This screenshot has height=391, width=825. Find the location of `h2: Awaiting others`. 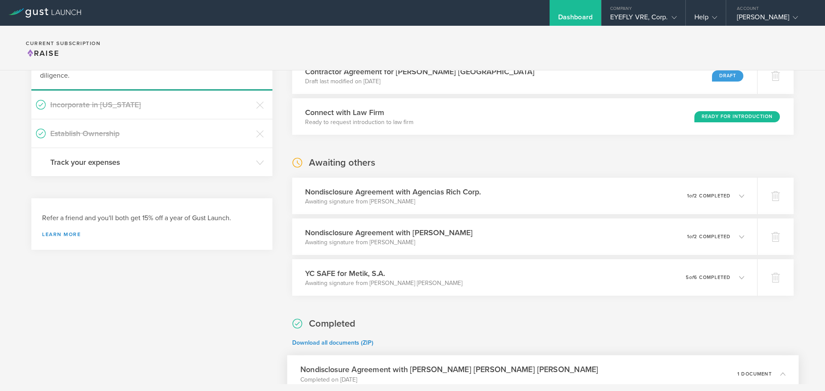

h2: Awaiting others is located at coordinates (342, 163).